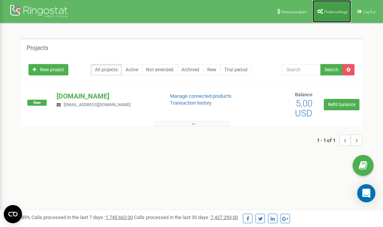 The width and height of the screenshot is (383, 227). I want to click on input: Search, so click(301, 70).